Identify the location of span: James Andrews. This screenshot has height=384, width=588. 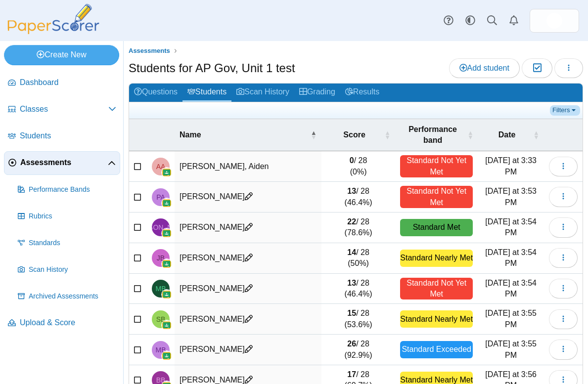
(160, 227).